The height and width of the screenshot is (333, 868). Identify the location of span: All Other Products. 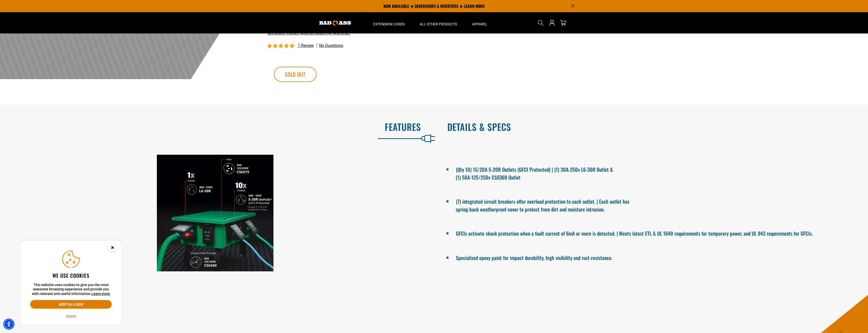
(438, 24).